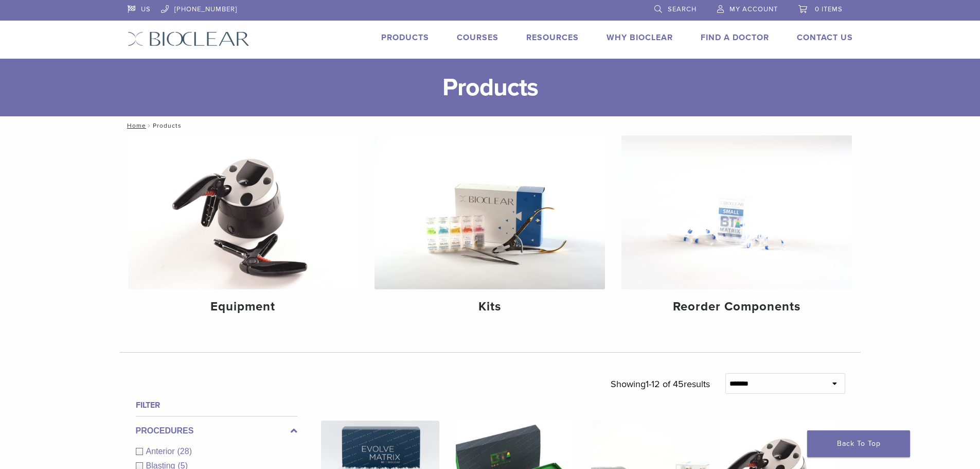 Image resolution: width=980 pixels, height=469 pixels. What do you see at coordinates (490, 212) in the screenshot?
I see `img: Kits` at bounding box center [490, 212].